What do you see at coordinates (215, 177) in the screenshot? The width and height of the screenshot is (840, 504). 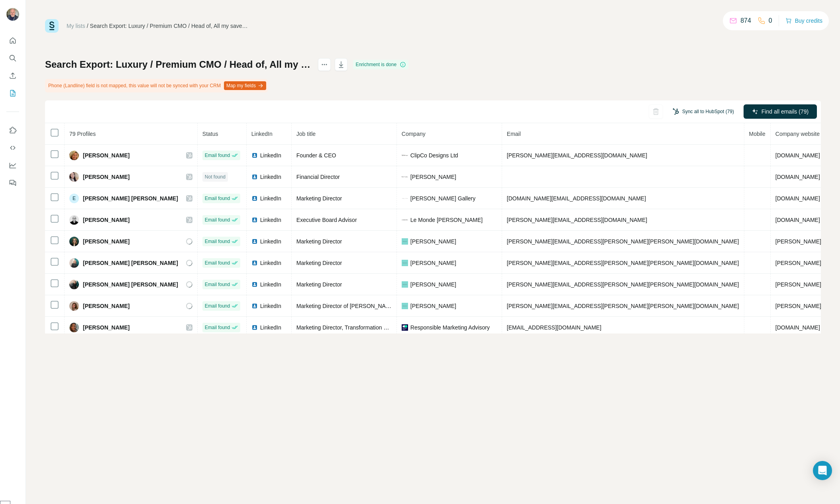 I see `span: Not found` at bounding box center [215, 177].